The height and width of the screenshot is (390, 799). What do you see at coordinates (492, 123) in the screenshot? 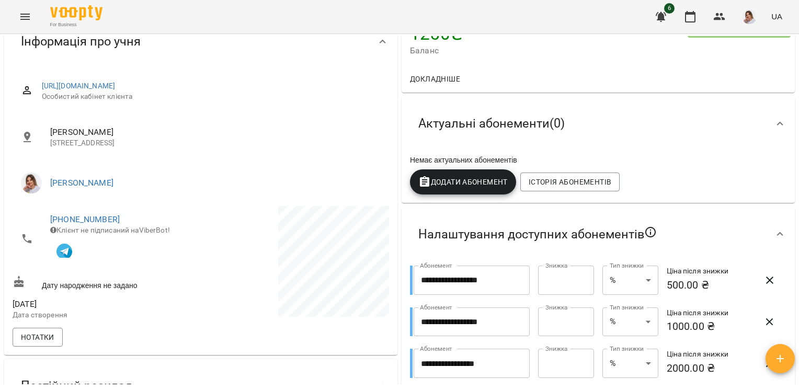
I see `span: Актуальні абонементи ( 0 )` at bounding box center [492, 123].